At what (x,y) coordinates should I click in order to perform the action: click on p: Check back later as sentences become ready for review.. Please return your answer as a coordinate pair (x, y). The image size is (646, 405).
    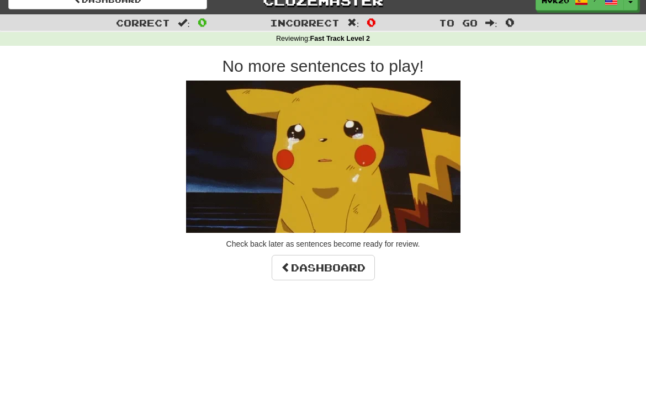
    Looking at the image, I should click on (323, 244).